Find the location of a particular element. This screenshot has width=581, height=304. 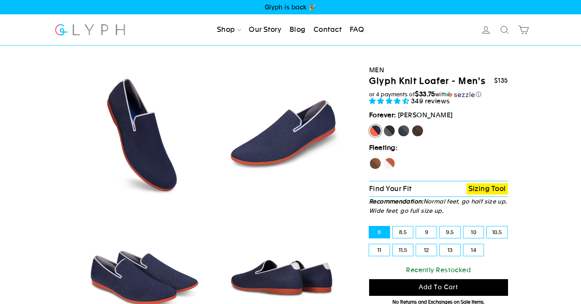

span: 4.71 stars is located at coordinates (390, 101).